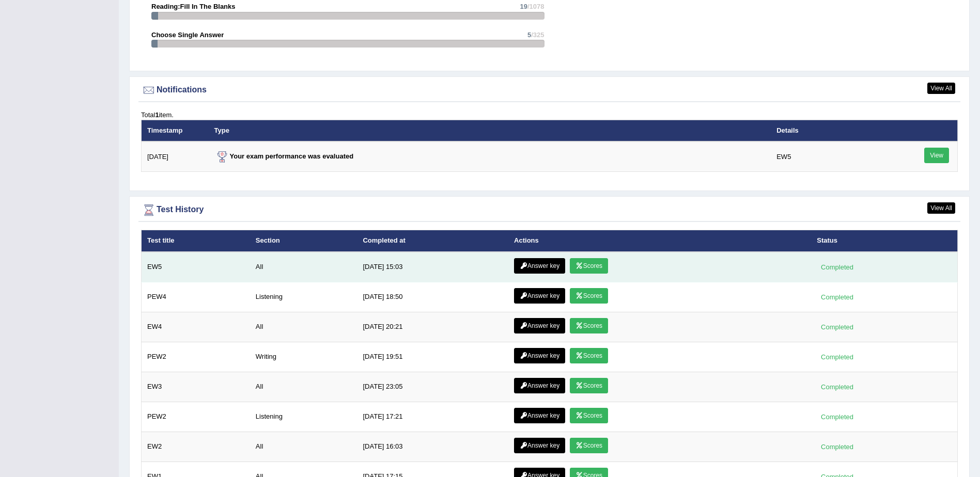  I want to click on td: EW2, so click(196, 447).